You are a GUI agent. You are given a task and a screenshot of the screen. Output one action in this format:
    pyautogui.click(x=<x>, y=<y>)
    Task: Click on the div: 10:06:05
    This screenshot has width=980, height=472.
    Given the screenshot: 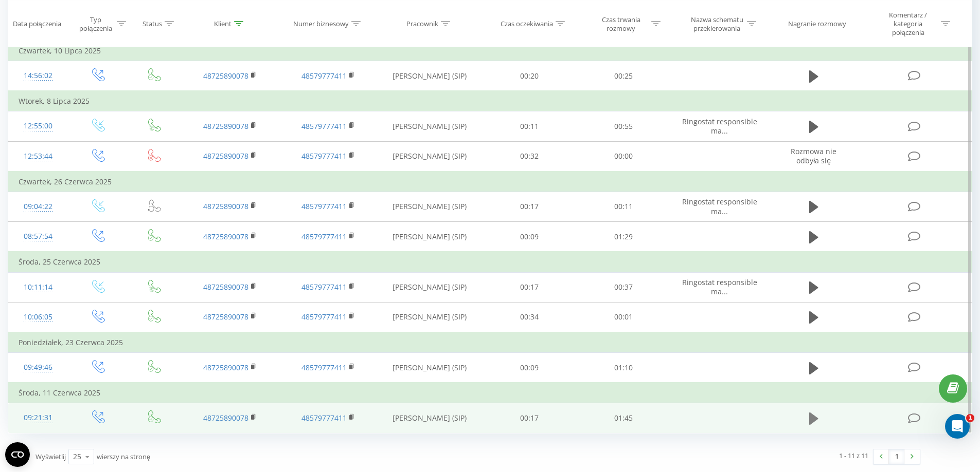 What is the action you would take?
    pyautogui.click(x=38, y=317)
    